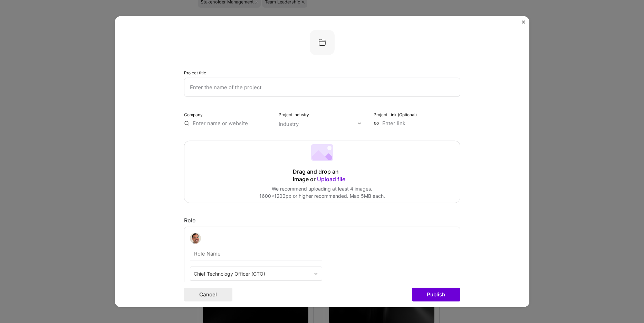 This screenshot has height=323, width=644. What do you see at coordinates (331, 179) in the screenshot?
I see `span: Upload file` at bounding box center [331, 179].